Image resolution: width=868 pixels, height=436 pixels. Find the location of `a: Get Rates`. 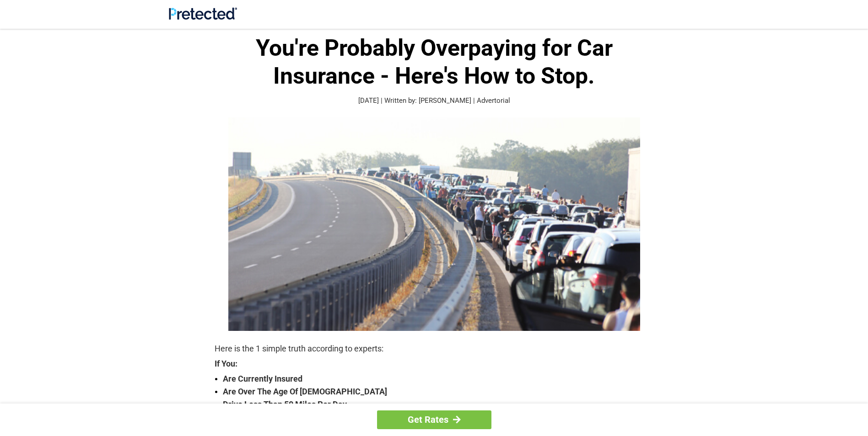

a: Get Rates is located at coordinates (434, 420).